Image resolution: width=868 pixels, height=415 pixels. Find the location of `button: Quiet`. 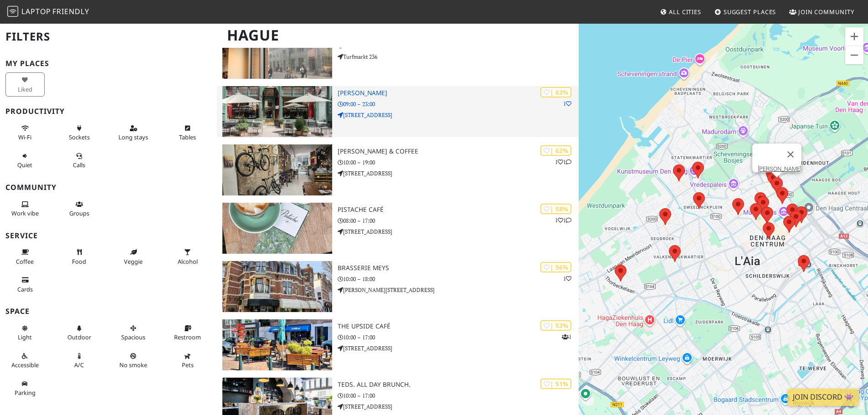

button: Quiet is located at coordinates (25, 160).